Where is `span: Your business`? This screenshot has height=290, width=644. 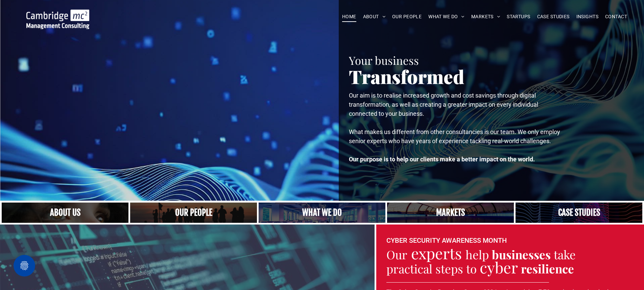 span: Your business is located at coordinates (383, 60).